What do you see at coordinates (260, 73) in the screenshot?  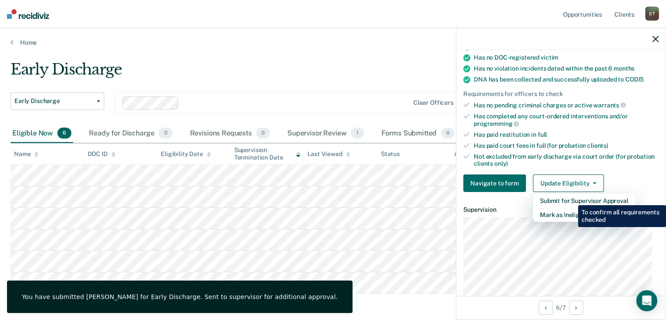 I see `div: Early Discharge` at bounding box center [260, 73].